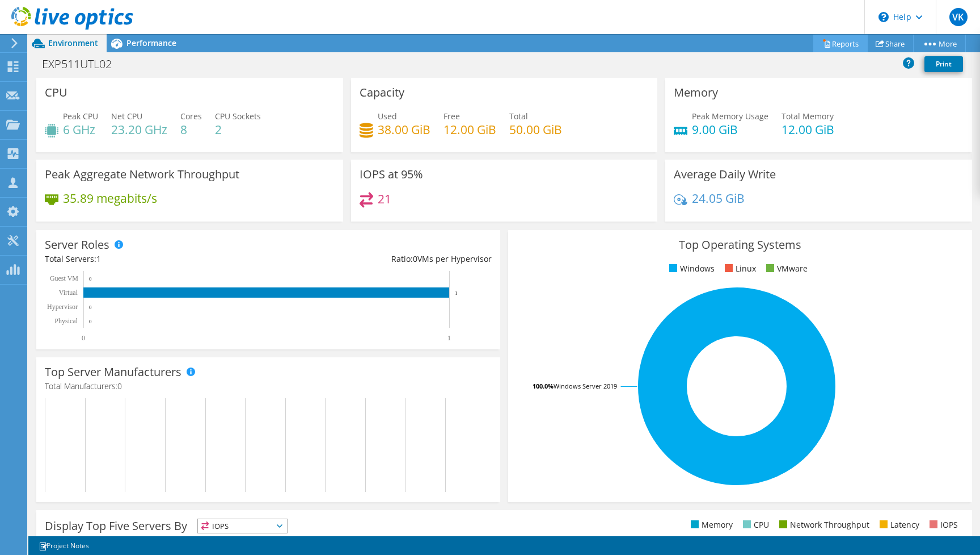 The width and height of the screenshot is (980, 555). What do you see at coordinates (696, 92) in the screenshot?
I see `h3: Memory` at bounding box center [696, 92].